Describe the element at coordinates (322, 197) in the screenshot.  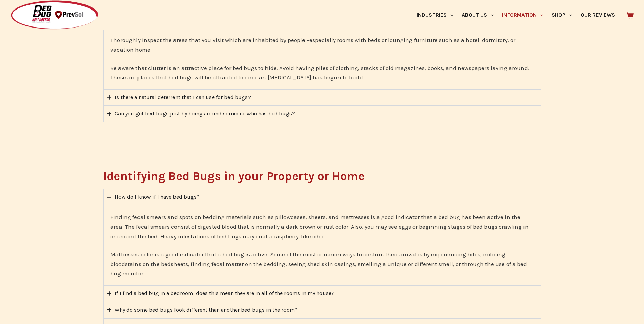
I see `summary: How do I know if I have bed bugs?` at that location.